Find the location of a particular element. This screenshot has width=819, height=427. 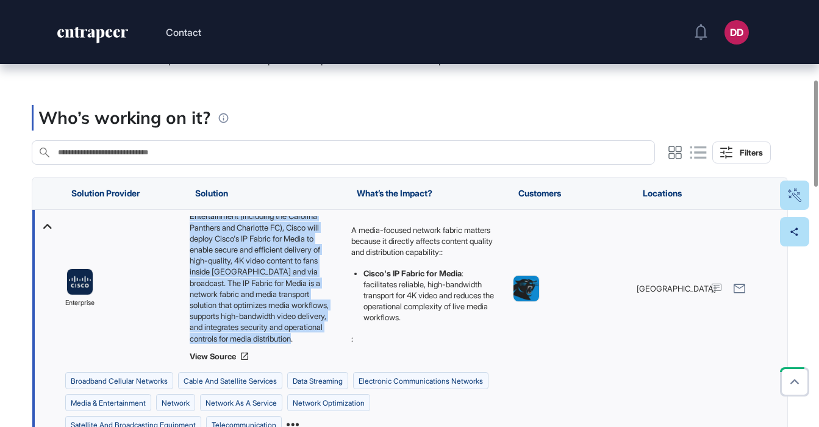

a: View Source is located at coordinates (264, 356).